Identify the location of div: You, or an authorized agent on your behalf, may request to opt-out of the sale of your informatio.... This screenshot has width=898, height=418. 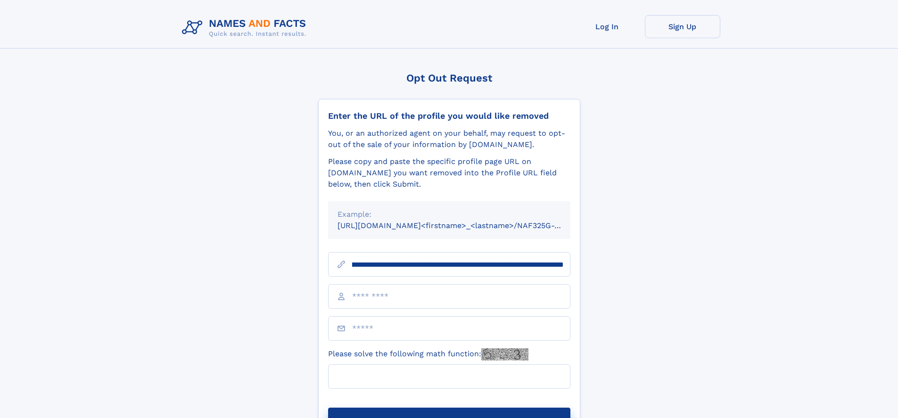
(449, 139).